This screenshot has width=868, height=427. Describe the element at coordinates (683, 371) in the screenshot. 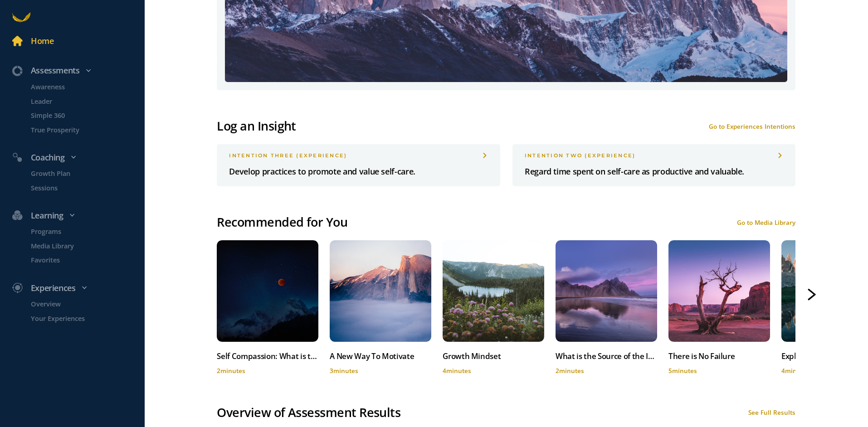

I see `span: 5 minutes` at that location.